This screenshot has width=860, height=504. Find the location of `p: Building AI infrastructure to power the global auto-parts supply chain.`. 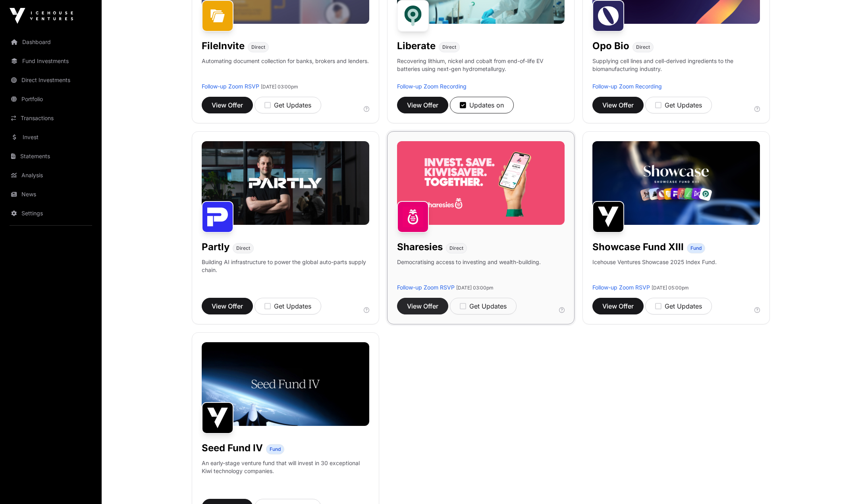

p: Building AI infrastructure to power the global auto-parts supply chain. is located at coordinates (285, 271).